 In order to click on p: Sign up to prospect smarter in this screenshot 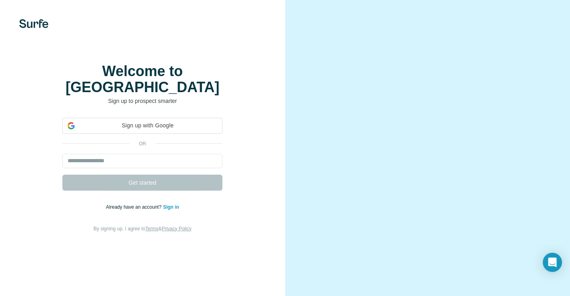, I will do `click(142, 101)`.